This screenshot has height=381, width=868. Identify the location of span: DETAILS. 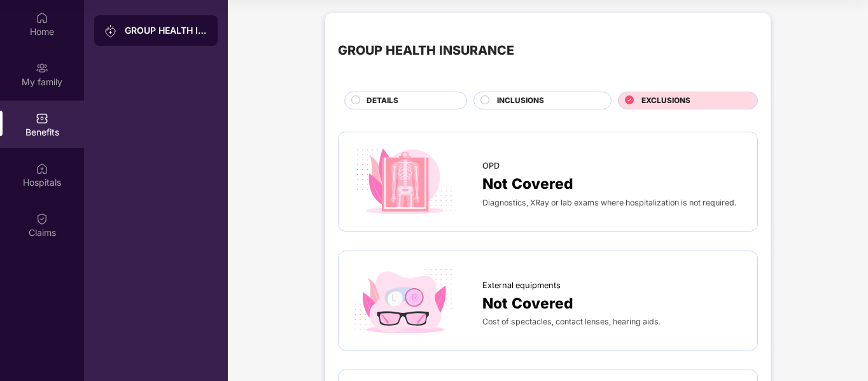
(383, 100).